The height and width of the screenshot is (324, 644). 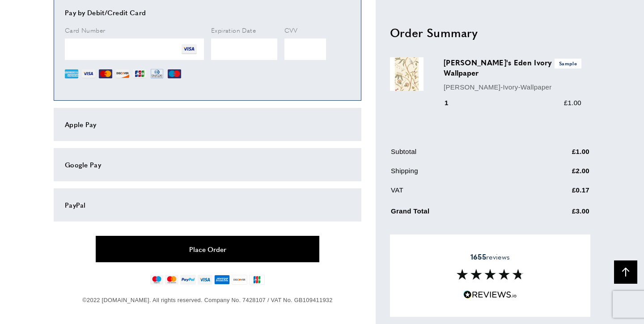 What do you see at coordinates (222, 280) in the screenshot?
I see `img: american-express` at bounding box center [222, 280].